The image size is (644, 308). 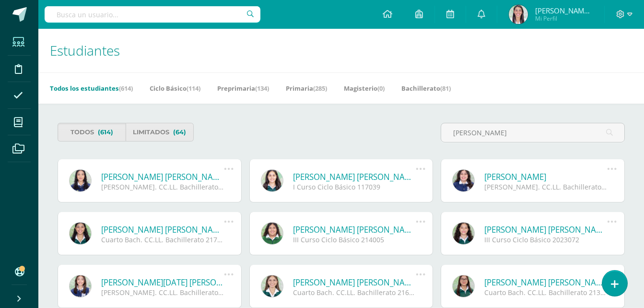 What do you see at coordinates (532, 133) in the screenshot?
I see `input: Busca al estudiante aquí...` at bounding box center [532, 133].